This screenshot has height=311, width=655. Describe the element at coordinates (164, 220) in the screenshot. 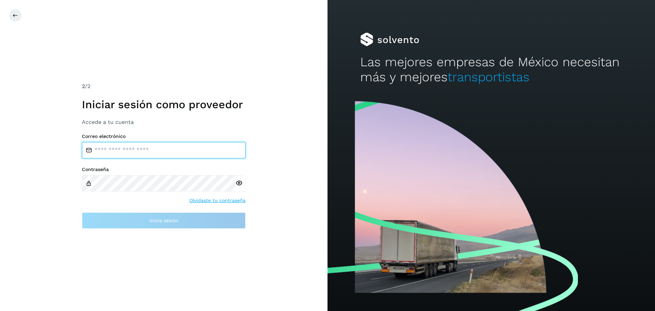

I see `span: Inicia sesión` at that location.